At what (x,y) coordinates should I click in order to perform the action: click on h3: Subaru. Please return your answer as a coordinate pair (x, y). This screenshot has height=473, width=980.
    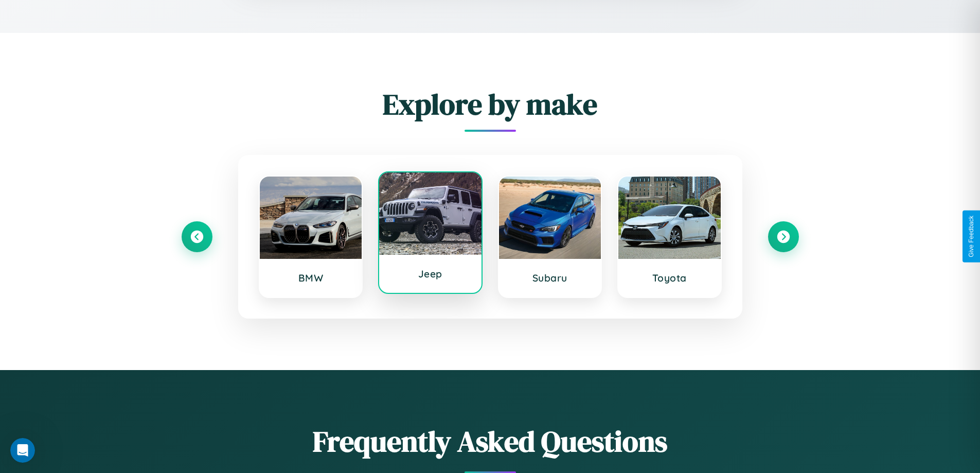
    Looking at the image, I should click on (550, 278).